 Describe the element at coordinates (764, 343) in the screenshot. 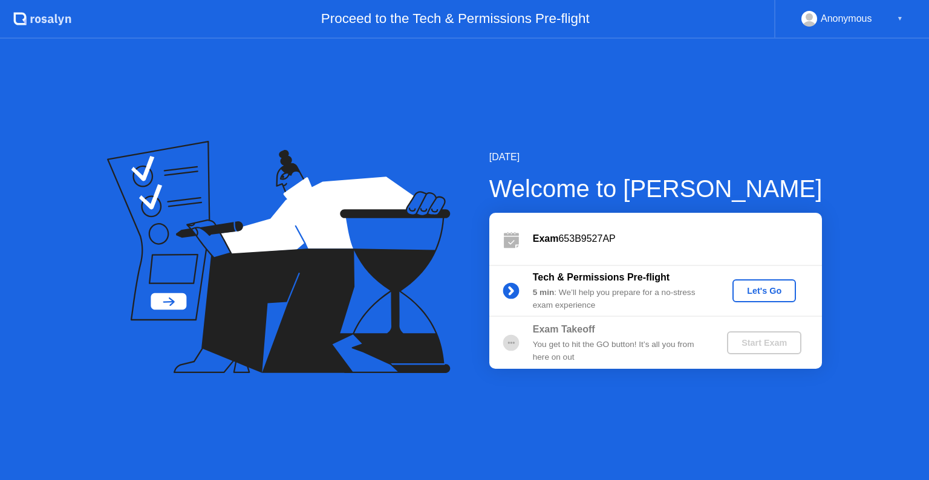

I see `button: Start Exam` at that location.